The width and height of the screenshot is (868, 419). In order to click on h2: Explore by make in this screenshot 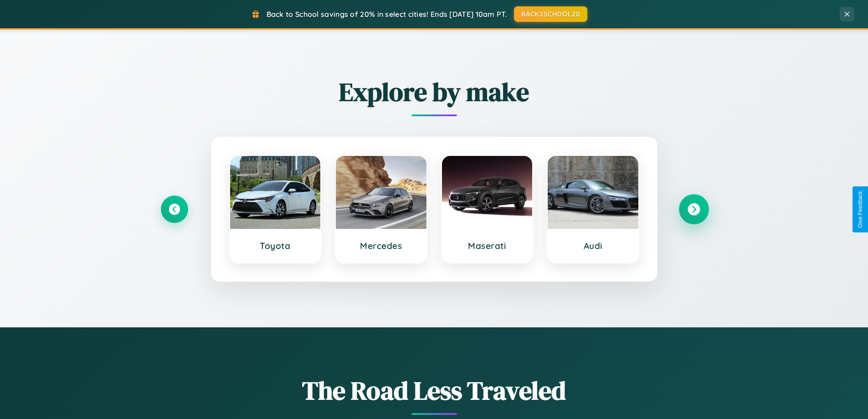, I will do `click(434, 91)`.